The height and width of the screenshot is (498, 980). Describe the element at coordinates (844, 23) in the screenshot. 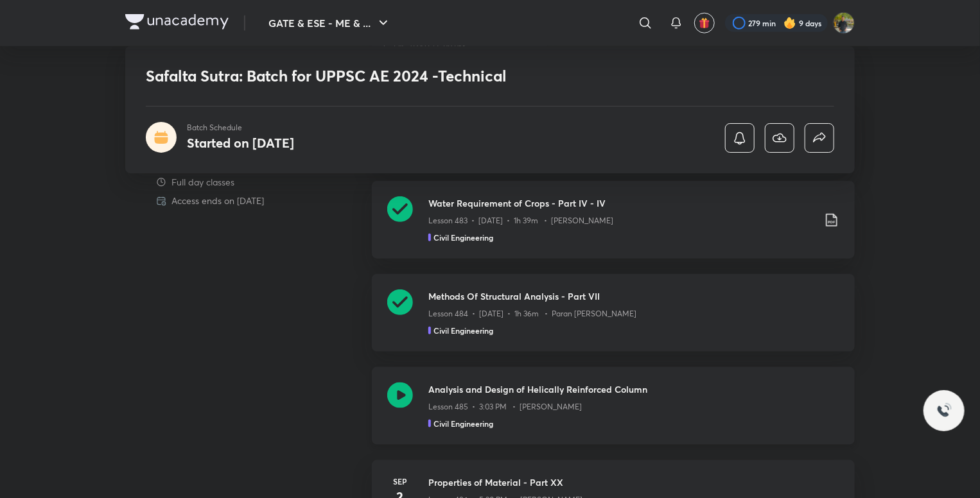

I see `img: shubham rawat` at that location.